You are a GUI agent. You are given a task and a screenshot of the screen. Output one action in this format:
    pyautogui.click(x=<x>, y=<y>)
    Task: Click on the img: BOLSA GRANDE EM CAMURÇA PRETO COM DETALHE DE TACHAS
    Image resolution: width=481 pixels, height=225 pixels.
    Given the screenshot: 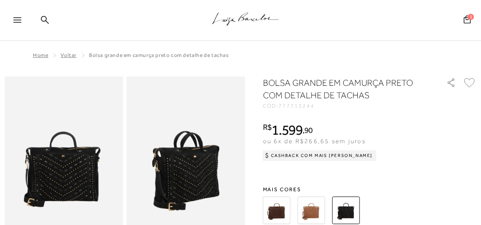 What is the action you would take?
    pyautogui.click(x=346, y=210)
    